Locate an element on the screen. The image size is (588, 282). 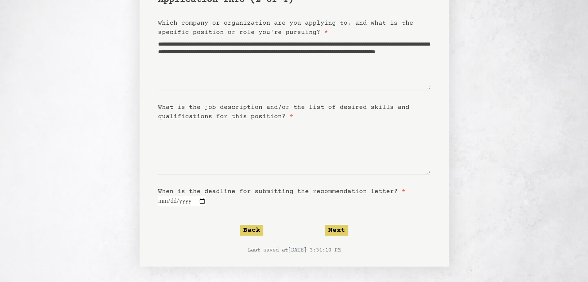
label: What is the job description and/or the list of desired skills and qualifications for this position? is located at coordinates (284, 112).